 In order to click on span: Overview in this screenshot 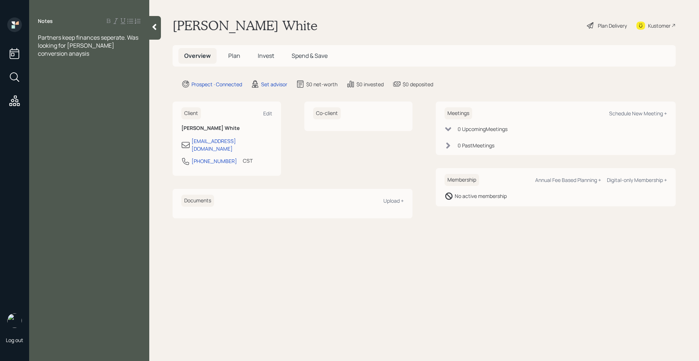, I will do `click(197, 56)`.